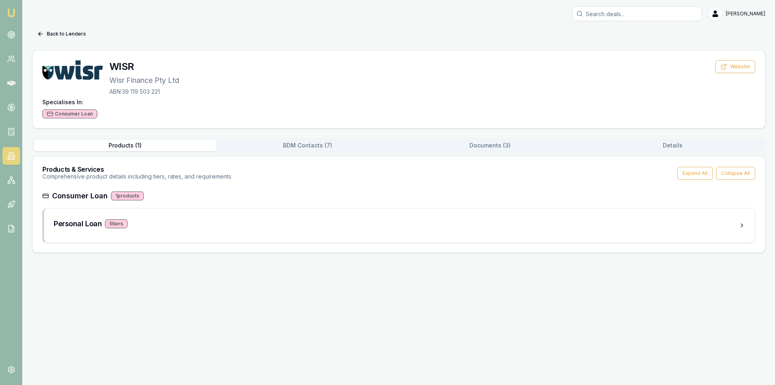 Image resolution: width=775 pixels, height=385 pixels. I want to click on div: 1 products, so click(127, 196).